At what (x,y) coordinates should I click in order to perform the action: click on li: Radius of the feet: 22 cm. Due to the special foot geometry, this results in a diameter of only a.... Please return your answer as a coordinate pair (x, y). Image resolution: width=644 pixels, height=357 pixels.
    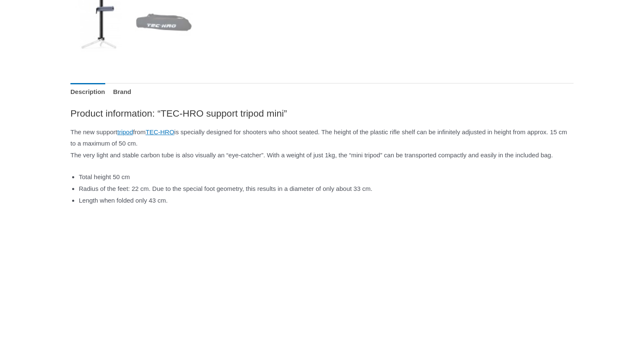
    Looking at the image, I should click on (326, 189).